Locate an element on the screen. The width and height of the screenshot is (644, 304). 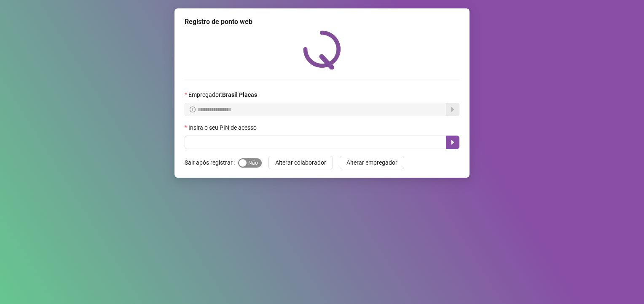
span: Alterar empregador is located at coordinates (371, 163).